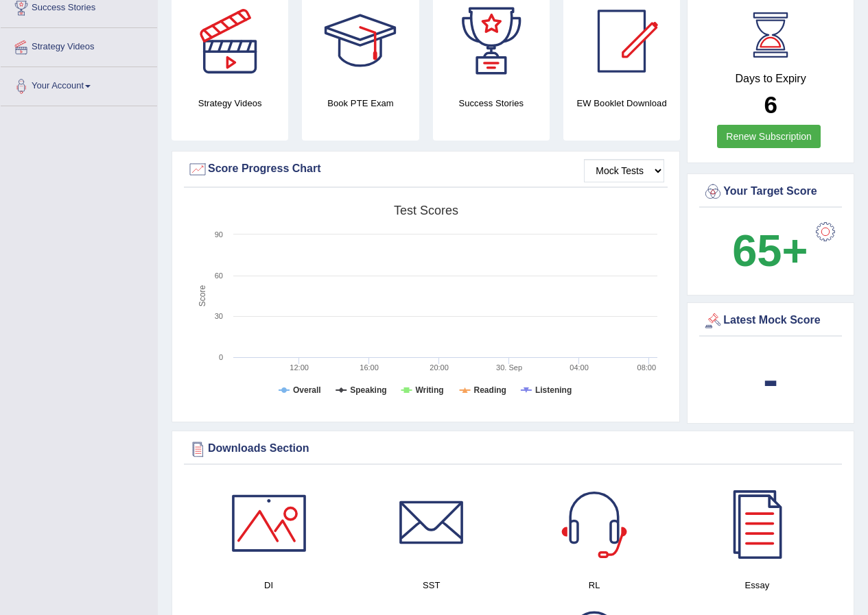 Image resolution: width=868 pixels, height=615 pixels. I want to click on h4: Success Stories, so click(491, 103).